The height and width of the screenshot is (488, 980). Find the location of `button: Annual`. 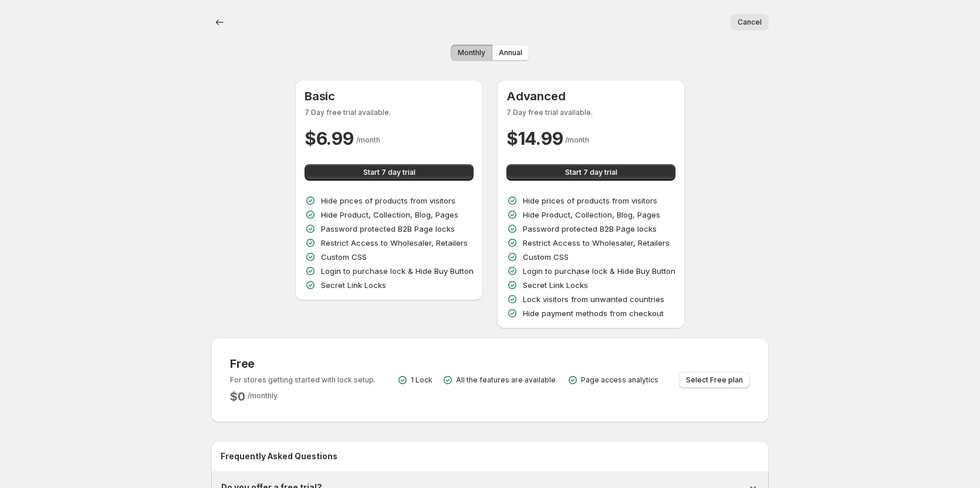

button: Annual is located at coordinates (510, 53).